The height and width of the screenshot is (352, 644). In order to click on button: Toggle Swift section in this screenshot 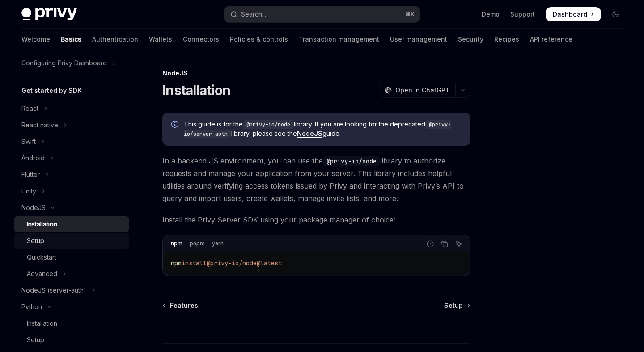, I will do `click(71, 141)`.